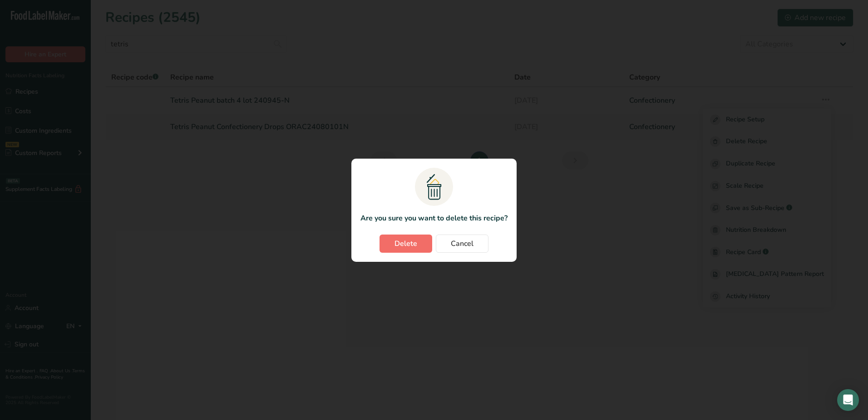 This screenshot has height=420, width=868. I want to click on div: Open Intercom Messenger, so click(848, 400).